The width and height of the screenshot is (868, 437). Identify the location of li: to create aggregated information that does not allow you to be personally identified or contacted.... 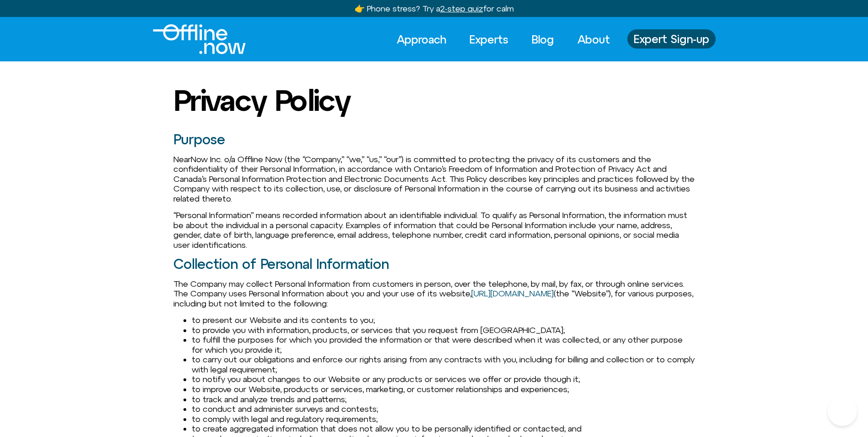
(443, 429).